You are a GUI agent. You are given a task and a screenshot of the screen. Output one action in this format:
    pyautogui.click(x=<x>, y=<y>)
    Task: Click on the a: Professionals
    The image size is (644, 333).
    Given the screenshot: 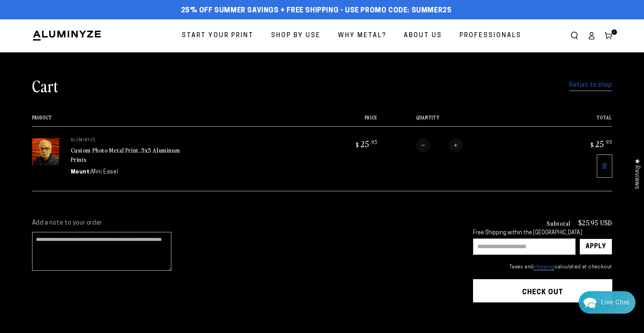 What is the action you would take?
    pyautogui.click(x=491, y=35)
    